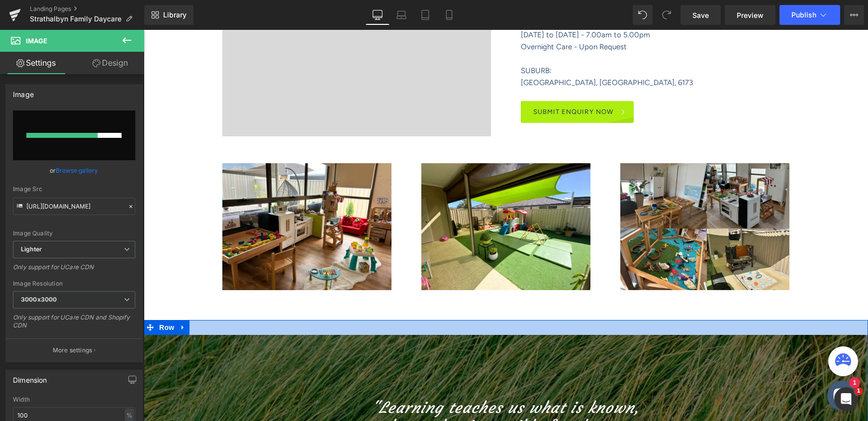 This screenshot has height=421, width=868. I want to click on span: Library, so click(175, 15).